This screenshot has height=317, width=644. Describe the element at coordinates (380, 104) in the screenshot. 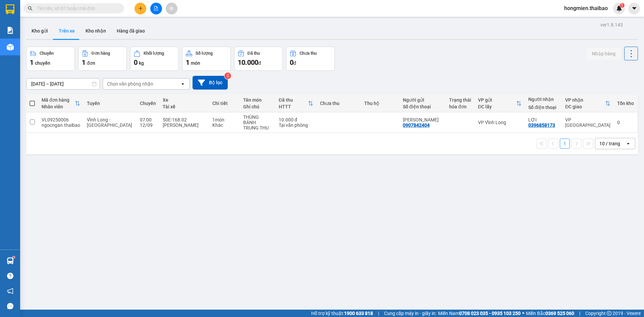

I see `div: Thu hộ` at that location.